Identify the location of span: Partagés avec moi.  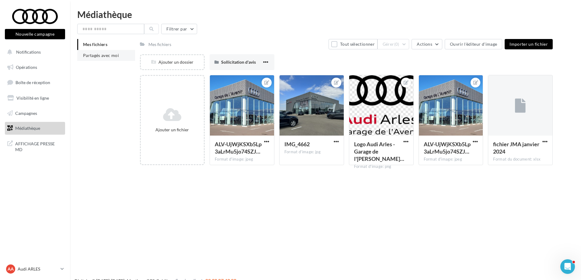
(101, 55).